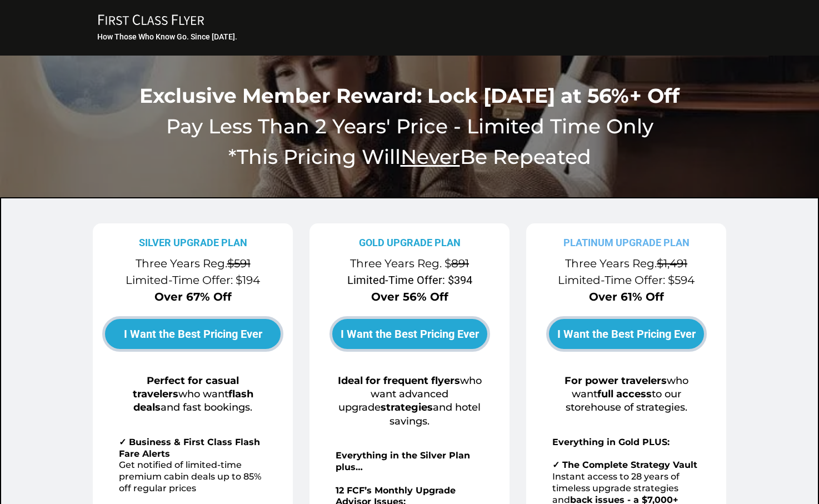  I want to click on span: who want, so click(203, 394).